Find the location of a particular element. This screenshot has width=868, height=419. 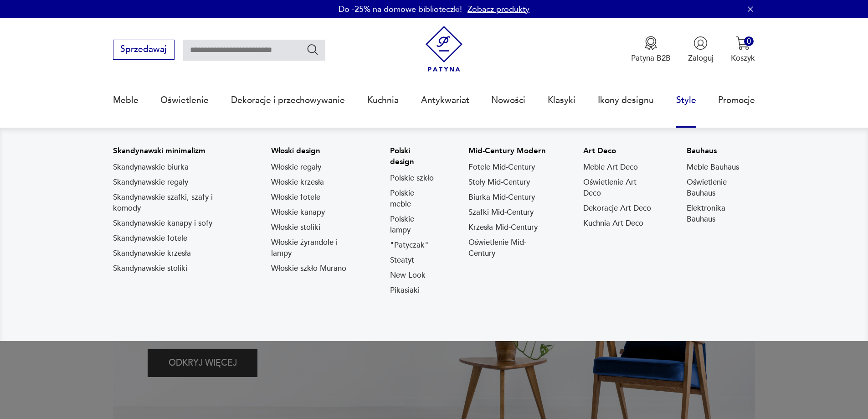

a: Włoskie szkło Murano is located at coordinates (308, 268).